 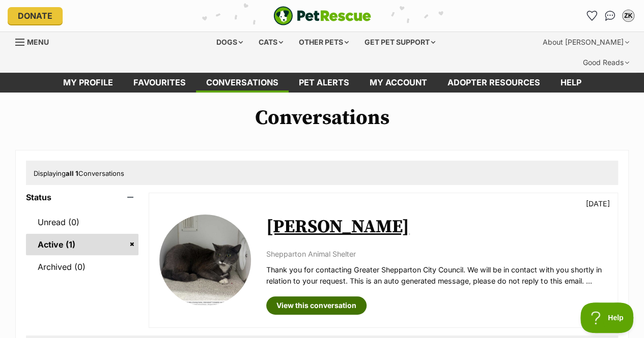 What do you see at coordinates (229, 42) in the screenshot?
I see `div: Dogs` at bounding box center [229, 42].